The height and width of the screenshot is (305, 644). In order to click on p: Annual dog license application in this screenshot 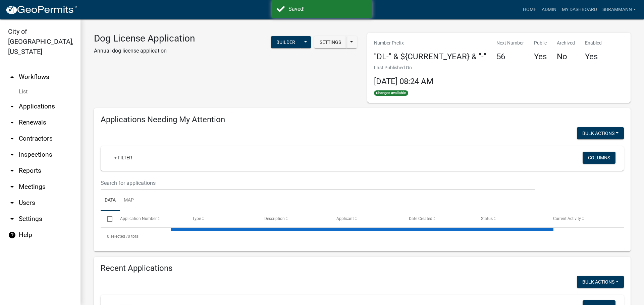, I will do `click(144, 51)`.